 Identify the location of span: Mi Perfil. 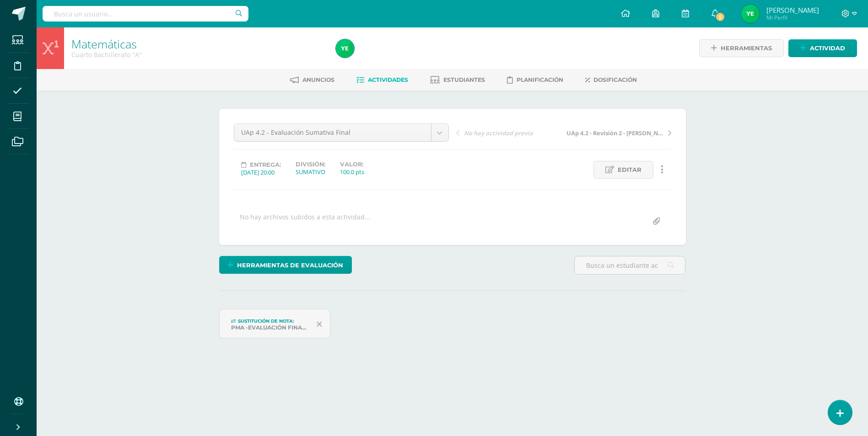
(793, 18).